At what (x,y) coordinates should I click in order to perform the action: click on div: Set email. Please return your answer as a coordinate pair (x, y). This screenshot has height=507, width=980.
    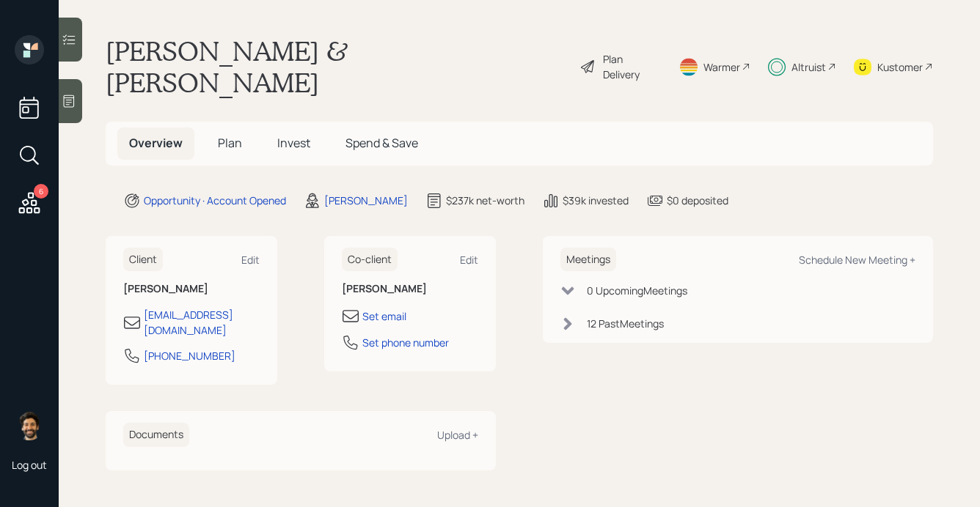
    Looking at the image, I should click on (384, 316).